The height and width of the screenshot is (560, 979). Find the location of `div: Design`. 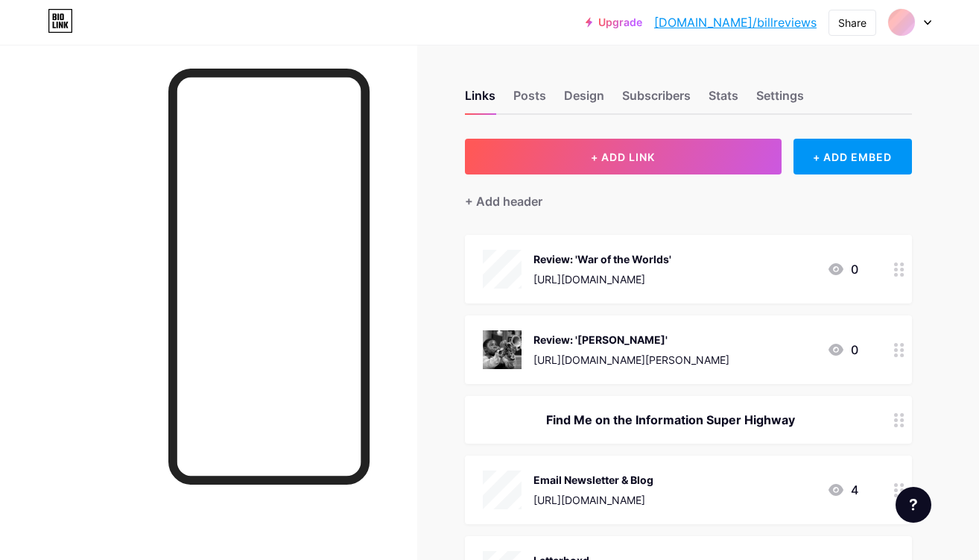

div: Design is located at coordinates (584, 100).